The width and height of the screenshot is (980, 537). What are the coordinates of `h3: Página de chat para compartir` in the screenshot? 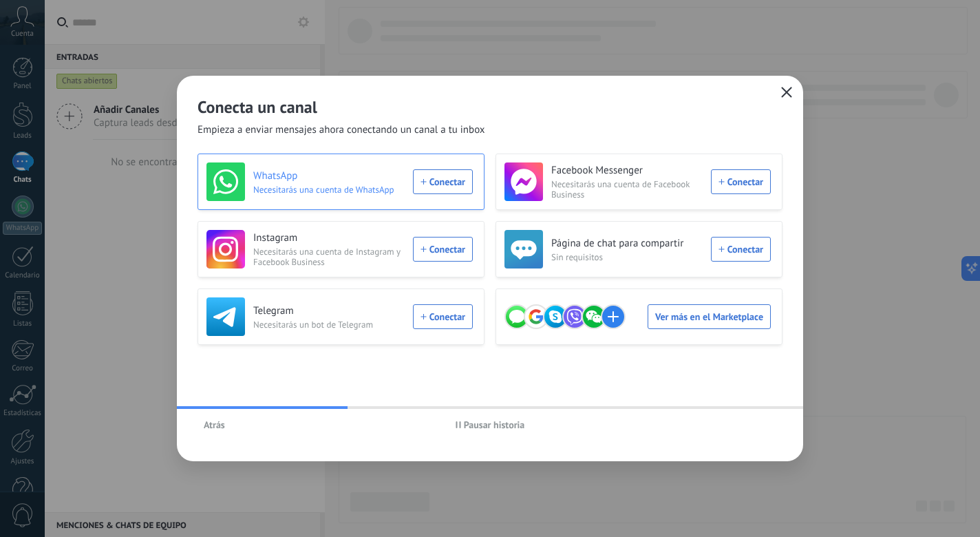 It's located at (627, 244).